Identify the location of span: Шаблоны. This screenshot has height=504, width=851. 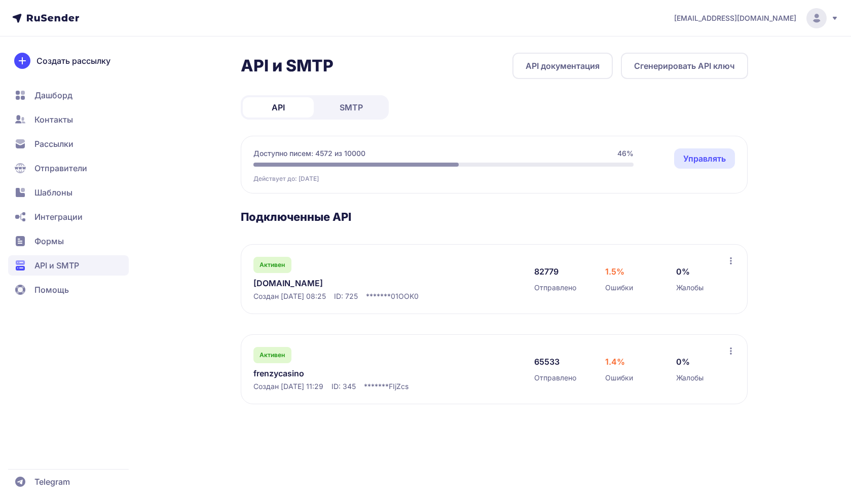
(53, 193).